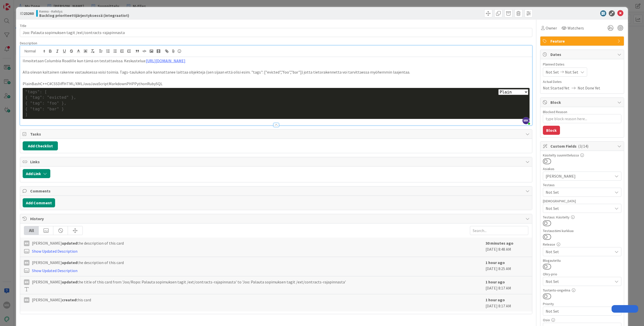 The image size is (644, 326). Describe the element at coordinates (277, 162) in the screenshot. I see `span: Links` at that location.